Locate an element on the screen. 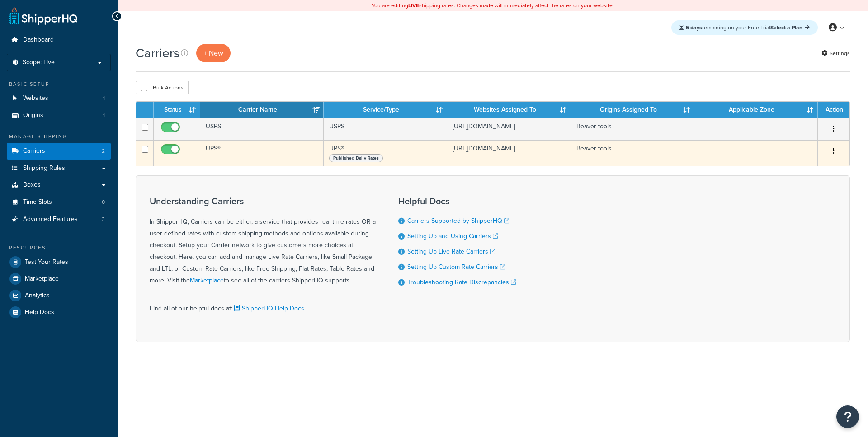 This screenshot has height=437, width=868. li: Websites is located at coordinates (58, 98).